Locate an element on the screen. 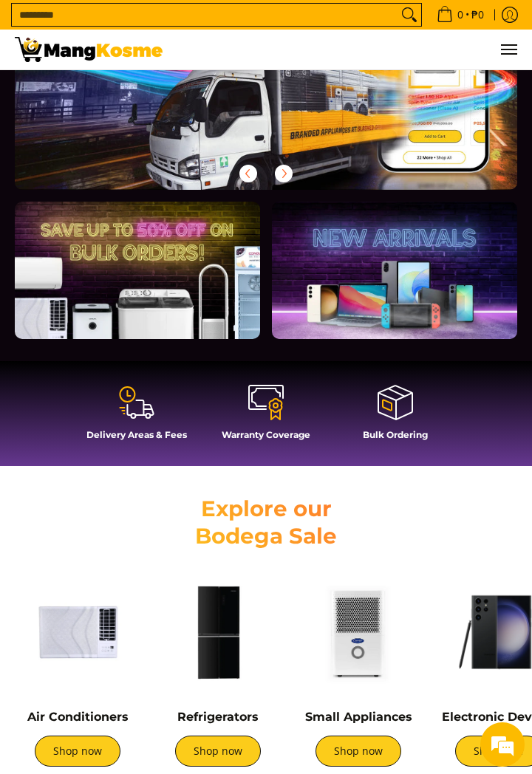 This screenshot has height=774, width=532. span: 0 is located at coordinates (460, 15).